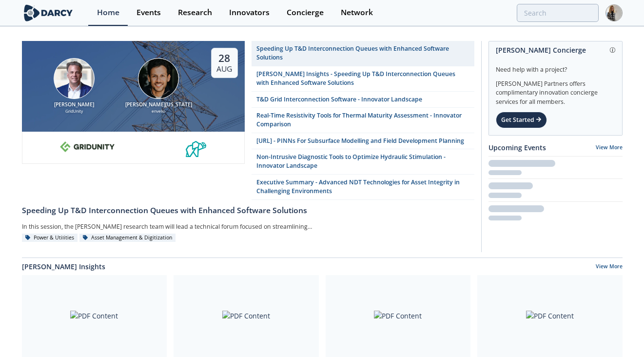 The height and width of the screenshot is (357, 644). I want to click on a: Non-Intrusive Diagnostic Tools to Optimize Hydraulic Stimulation - Innovator Landscape, so click(362, 162).